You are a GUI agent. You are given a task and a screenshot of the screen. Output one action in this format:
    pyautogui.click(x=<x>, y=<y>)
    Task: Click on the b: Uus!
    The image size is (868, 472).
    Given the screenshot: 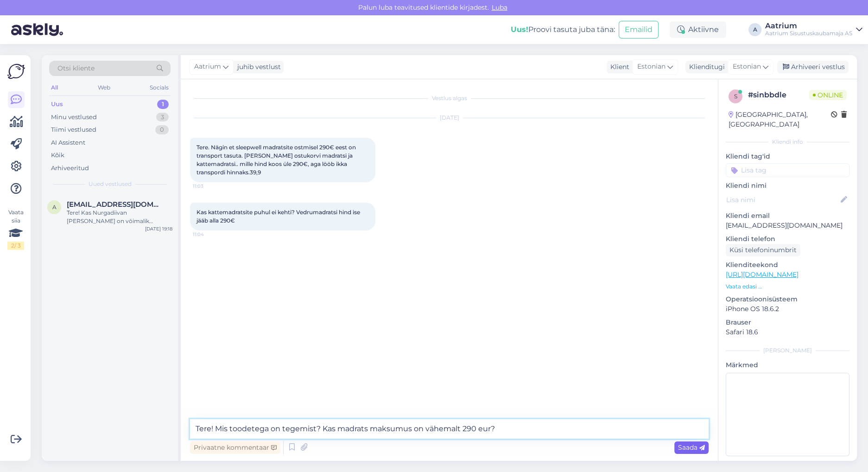 What is the action you would take?
    pyautogui.click(x=520, y=29)
    